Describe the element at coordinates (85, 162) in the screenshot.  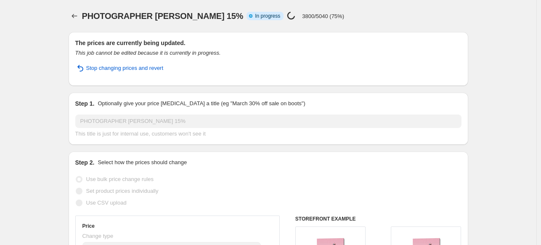
I see `h2: Step 2.` at that location.